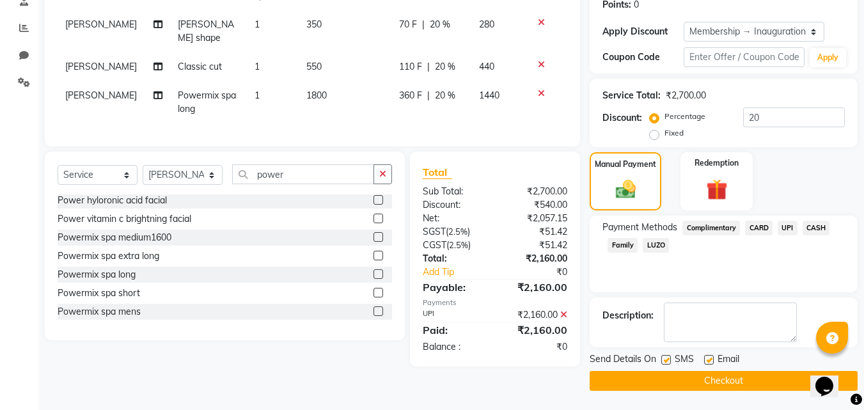 Image resolution: width=864 pixels, height=410 pixels. Describe the element at coordinates (99, 311) in the screenshot. I see `div: Powermix spa mens` at that location.